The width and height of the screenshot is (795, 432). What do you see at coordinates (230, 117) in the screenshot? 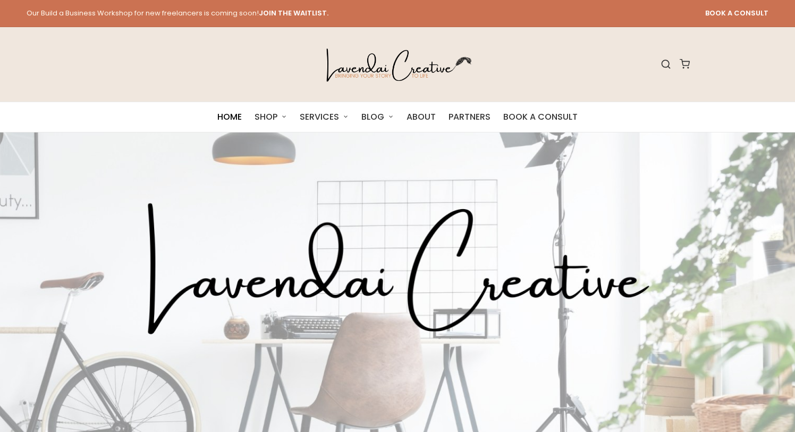
I see `span: HOME` at bounding box center [230, 117].